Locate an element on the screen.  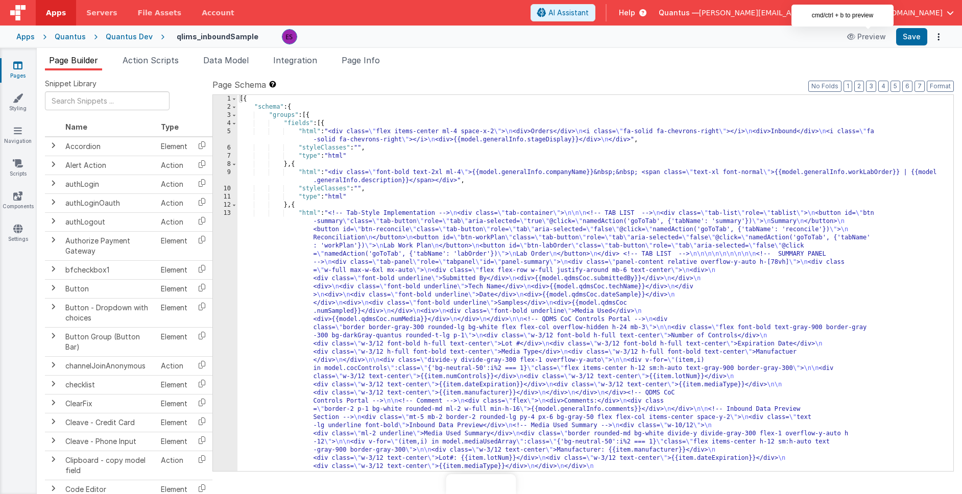
button: 6 is located at coordinates (907, 86).